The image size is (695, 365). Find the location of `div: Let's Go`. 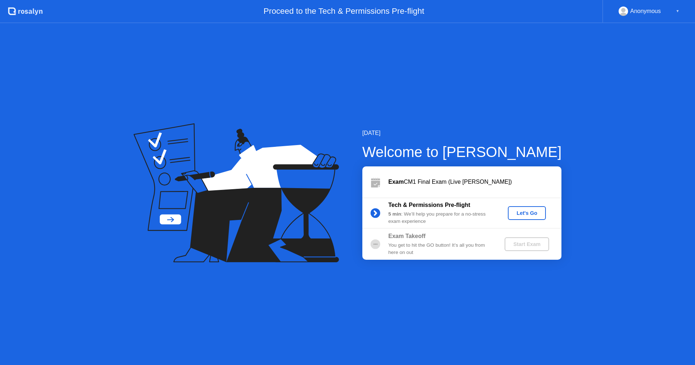

div: Let's Go is located at coordinates (527, 213).